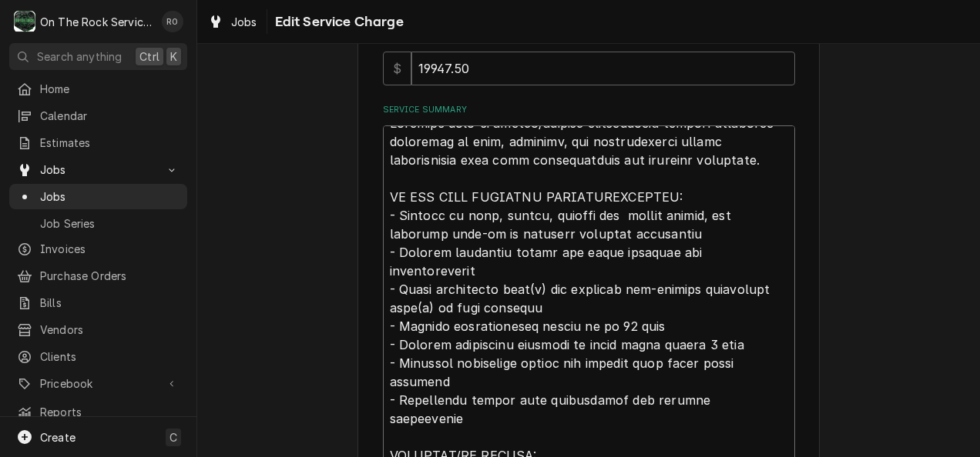  I want to click on span: Home, so click(109, 88).